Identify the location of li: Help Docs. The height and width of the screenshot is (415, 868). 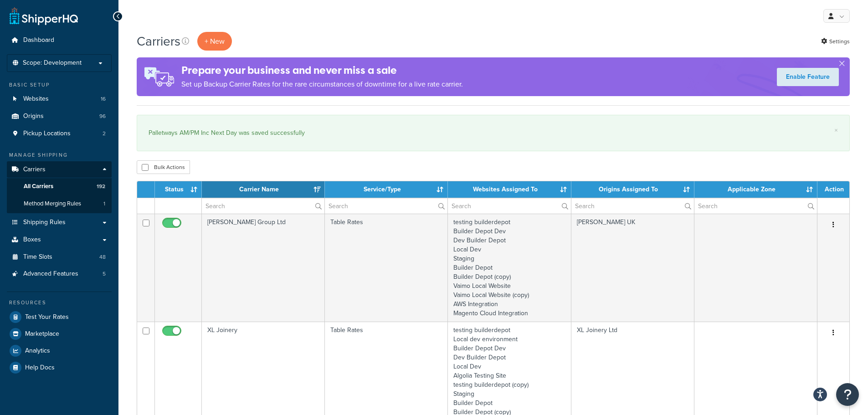
(59, 368).